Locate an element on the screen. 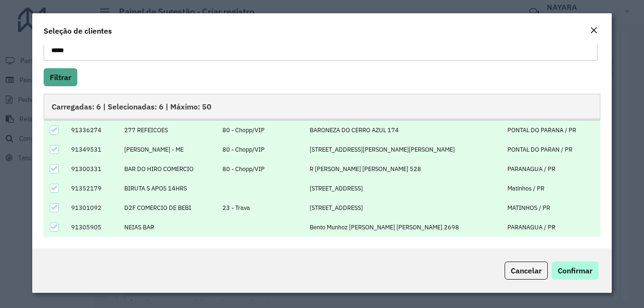 This screenshot has height=308, width=644. td: PONTAL DO PARANA / PR is located at coordinates (551, 130).